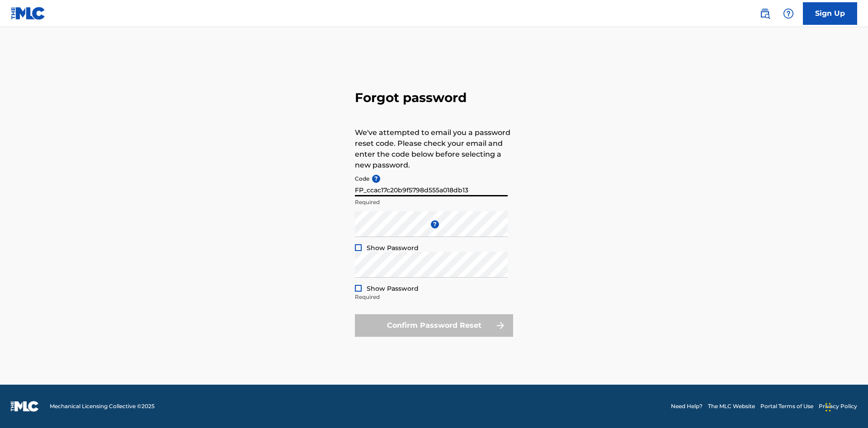  What do you see at coordinates (845, 407) in the screenshot?
I see `div: Chat Widget` at bounding box center [845, 407].